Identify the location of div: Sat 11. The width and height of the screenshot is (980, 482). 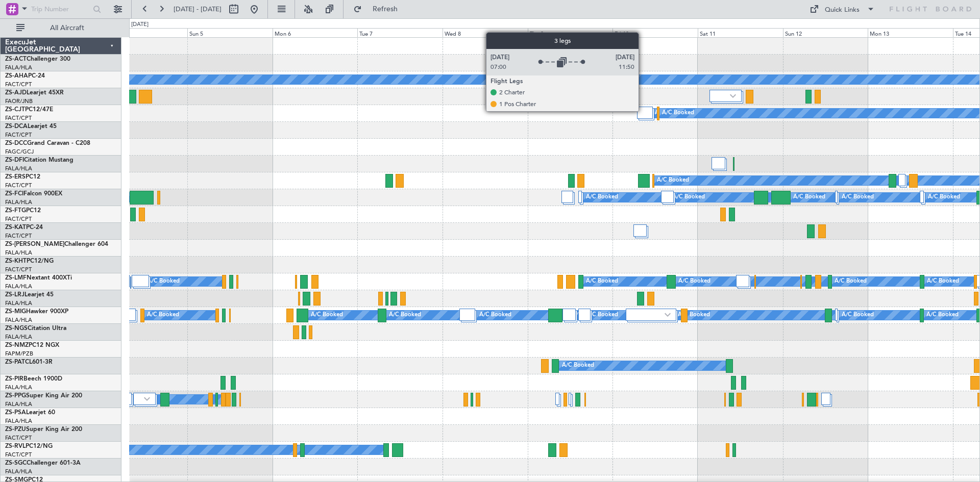
(740, 32).